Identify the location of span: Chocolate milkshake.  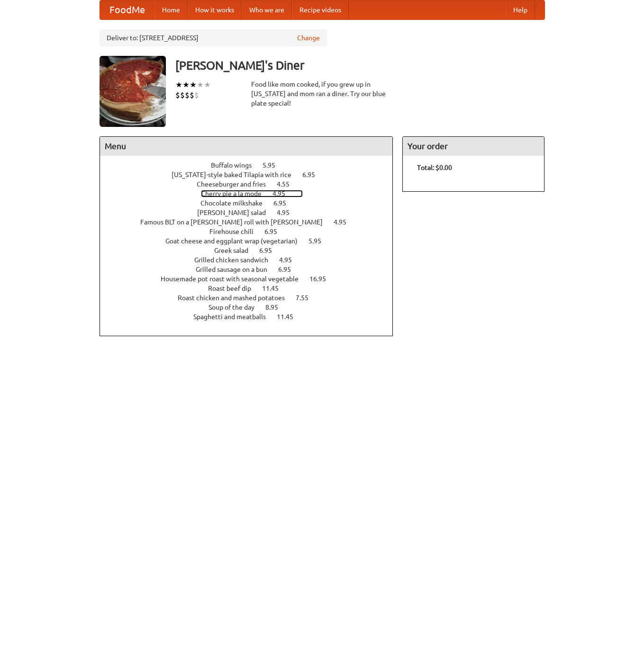
(236, 203).